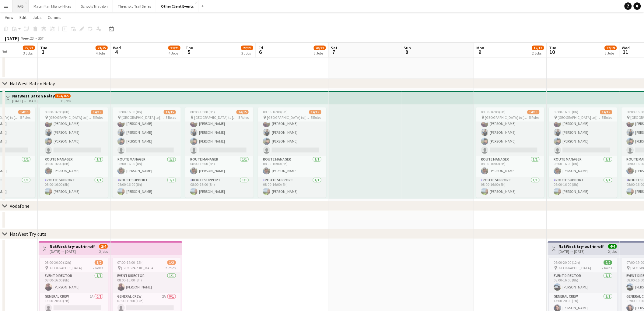 The height and width of the screenshot is (311, 644). What do you see at coordinates (38, 17) in the screenshot?
I see `a: Jobs` at bounding box center [38, 17].